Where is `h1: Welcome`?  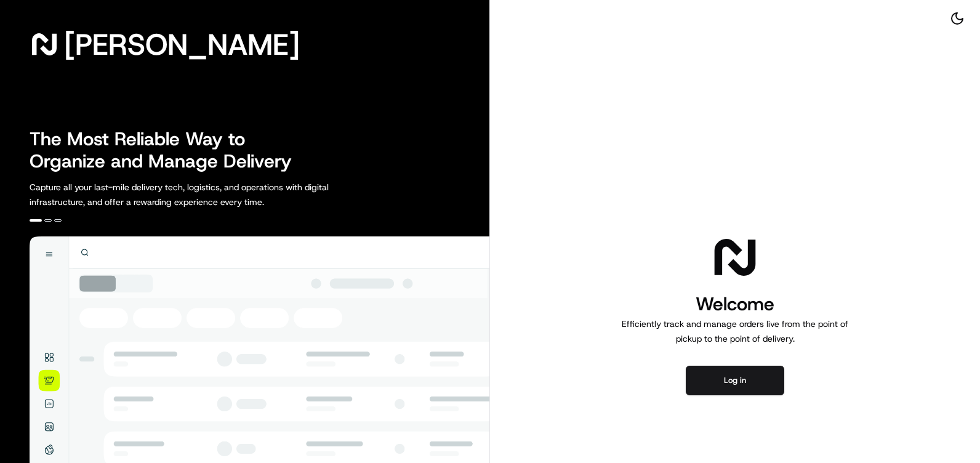
h1: Welcome is located at coordinates (735, 304).